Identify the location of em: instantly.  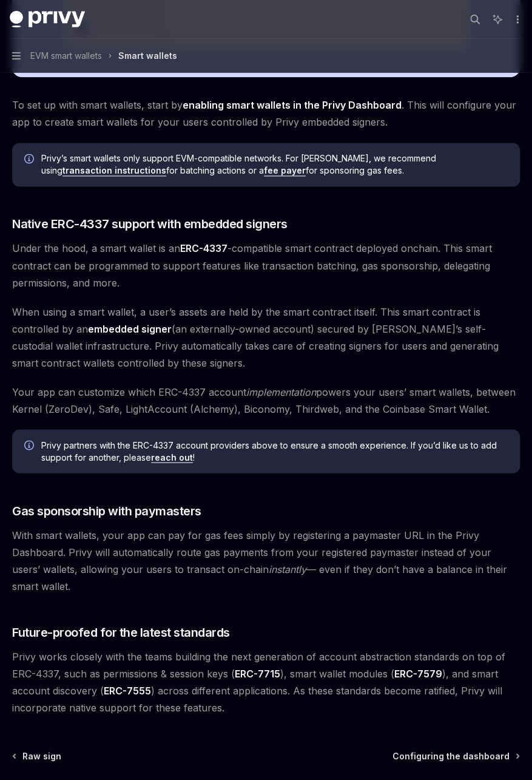
(288, 569).